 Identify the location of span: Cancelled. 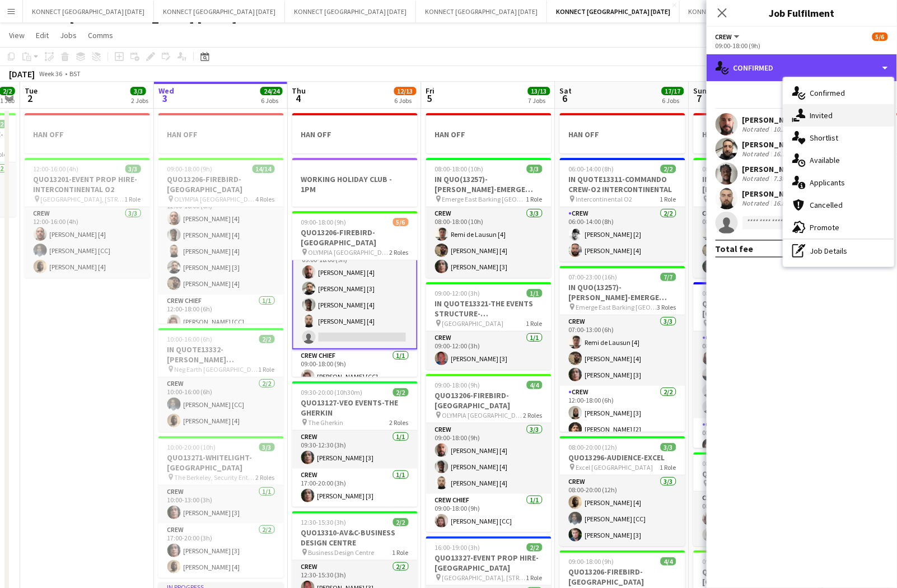
(826, 205).